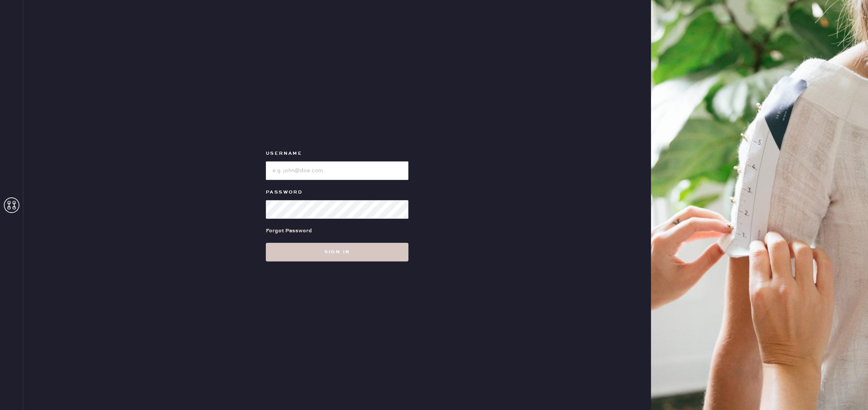 The image size is (868, 410). I want to click on a: Forgot Password, so click(289, 231).